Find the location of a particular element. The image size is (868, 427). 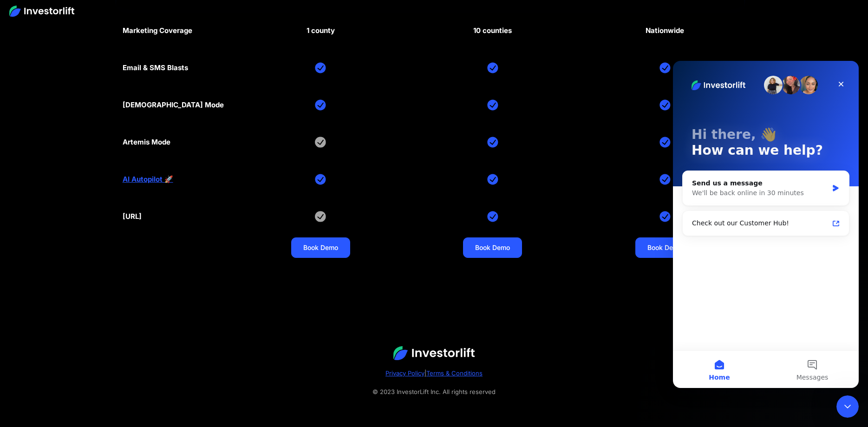

img: Profile image for Elory is located at coordinates (100, 24).